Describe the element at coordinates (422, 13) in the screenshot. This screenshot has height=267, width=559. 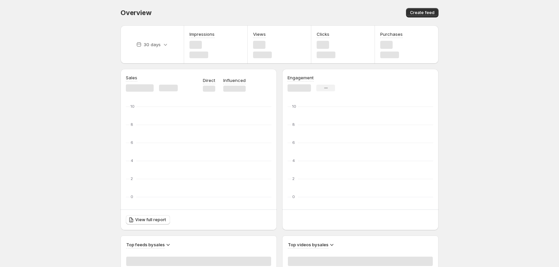
I see `span: Create feed` at that location.